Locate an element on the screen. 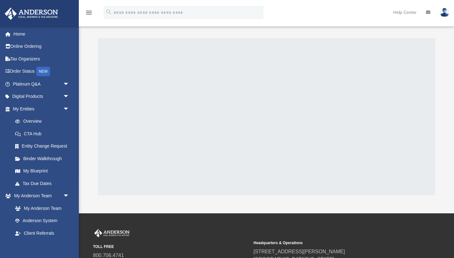 This screenshot has height=258, width=454. i: menu is located at coordinates (89, 13).